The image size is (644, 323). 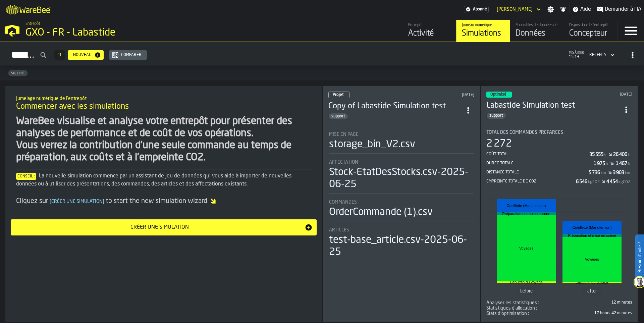 I want to click on span: 15:13, so click(x=577, y=57).